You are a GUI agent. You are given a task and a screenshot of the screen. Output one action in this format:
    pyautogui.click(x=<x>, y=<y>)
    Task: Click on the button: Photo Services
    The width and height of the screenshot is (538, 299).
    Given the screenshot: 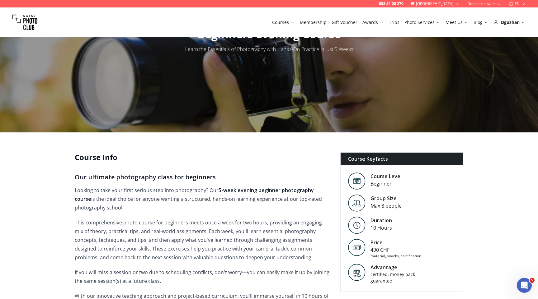 What is the action you would take?
    pyautogui.click(x=422, y=22)
    